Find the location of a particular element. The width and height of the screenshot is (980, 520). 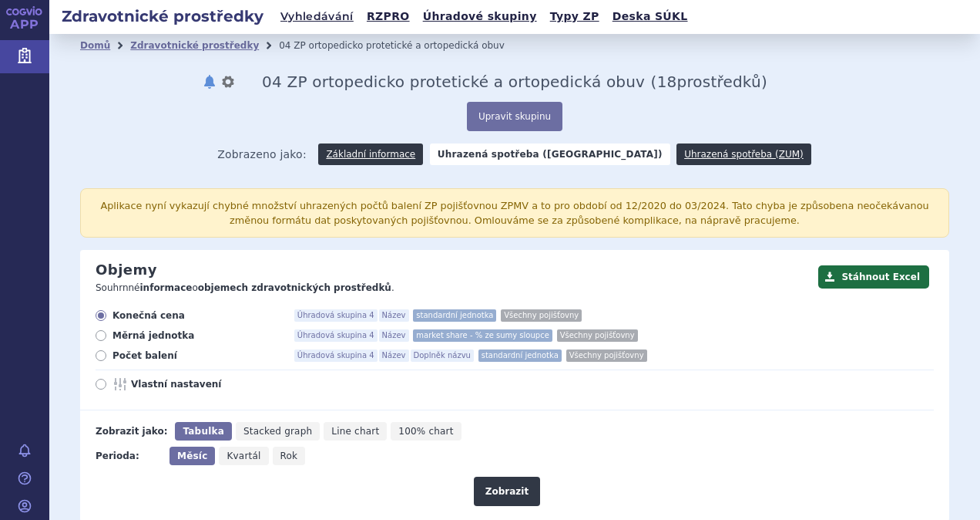

button: notifikace is located at coordinates (210, 82).